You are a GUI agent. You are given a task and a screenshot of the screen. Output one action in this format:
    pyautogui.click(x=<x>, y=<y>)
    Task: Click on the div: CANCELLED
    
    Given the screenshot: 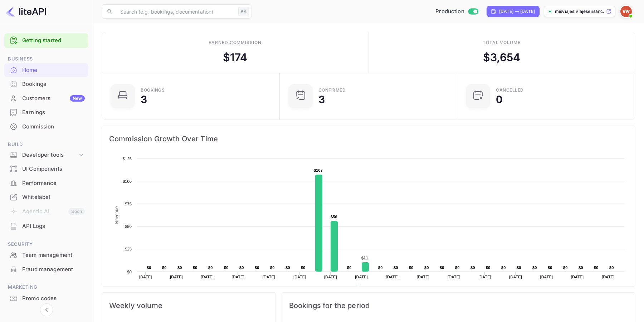 What is the action you would take?
    pyautogui.click(x=509, y=90)
    